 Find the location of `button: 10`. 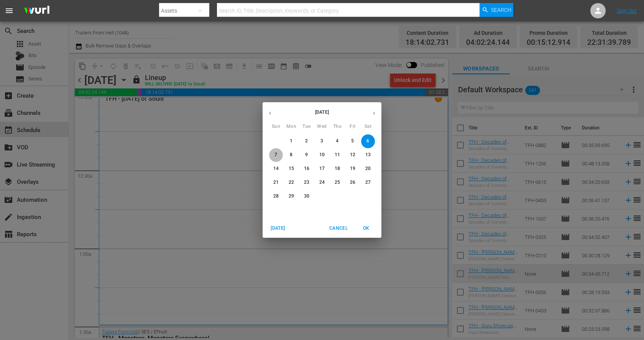

button: 10 is located at coordinates (322, 155).